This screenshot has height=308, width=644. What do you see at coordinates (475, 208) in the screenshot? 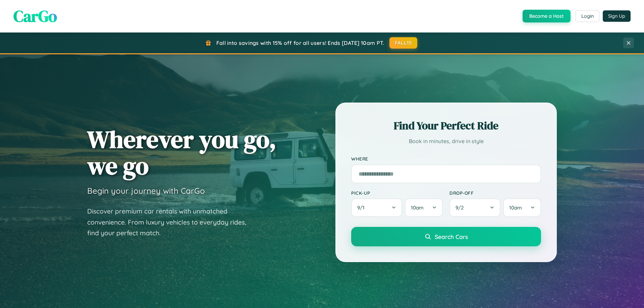
I see `button: 9/2` at bounding box center [475, 208].